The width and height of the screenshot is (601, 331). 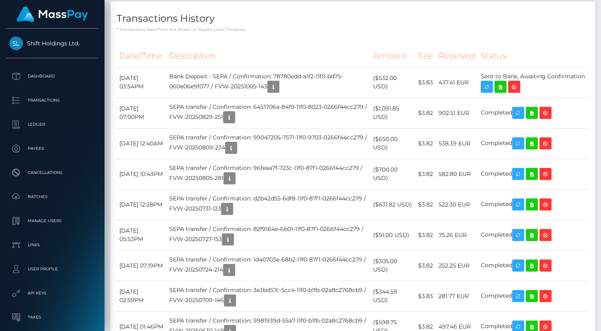 What do you see at coordinates (52, 197) in the screenshot?
I see `a: Batches` at bounding box center [52, 197].